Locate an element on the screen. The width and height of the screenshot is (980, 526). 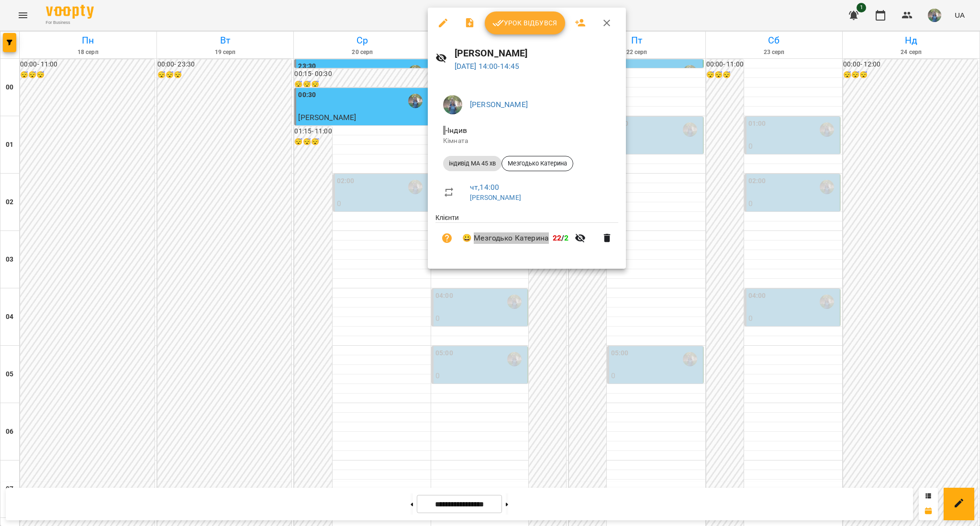
button: Урок відбувся is located at coordinates (525, 23).